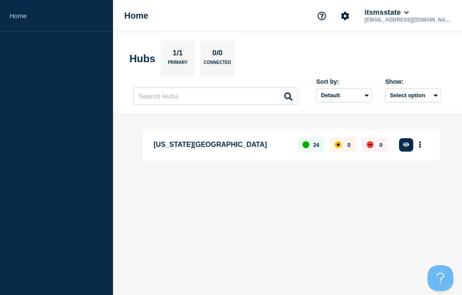 Image resolution: width=462 pixels, height=295 pixels. What do you see at coordinates (316, 145) in the screenshot?
I see `p: 24` at bounding box center [316, 145].